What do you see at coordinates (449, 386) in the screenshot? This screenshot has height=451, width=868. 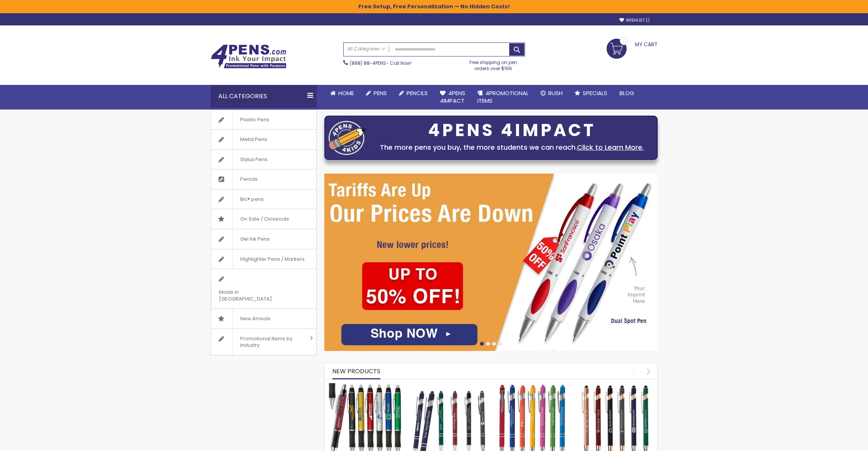 I see `a: Custom Soft Touch Metal Pen - Stylus Top` at bounding box center [449, 386].